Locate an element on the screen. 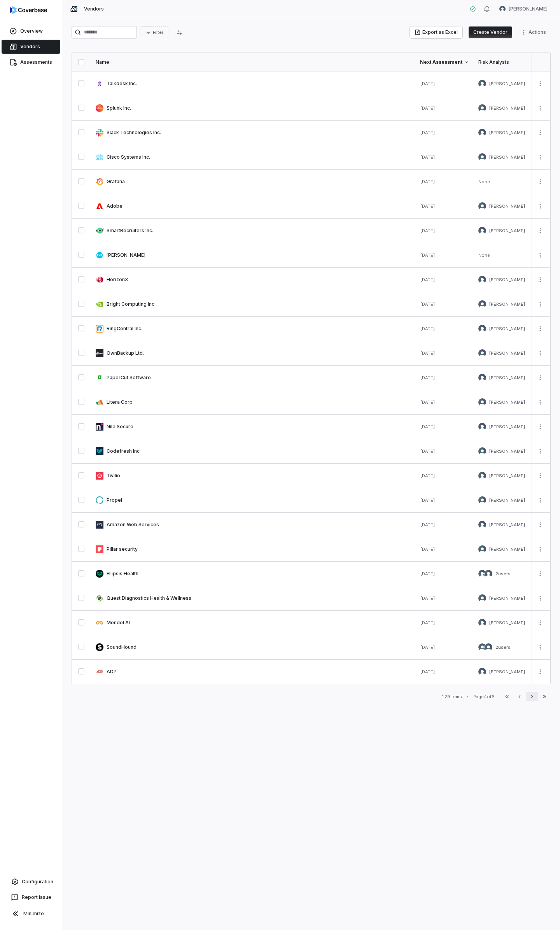  a: Overview is located at coordinates (31, 31).